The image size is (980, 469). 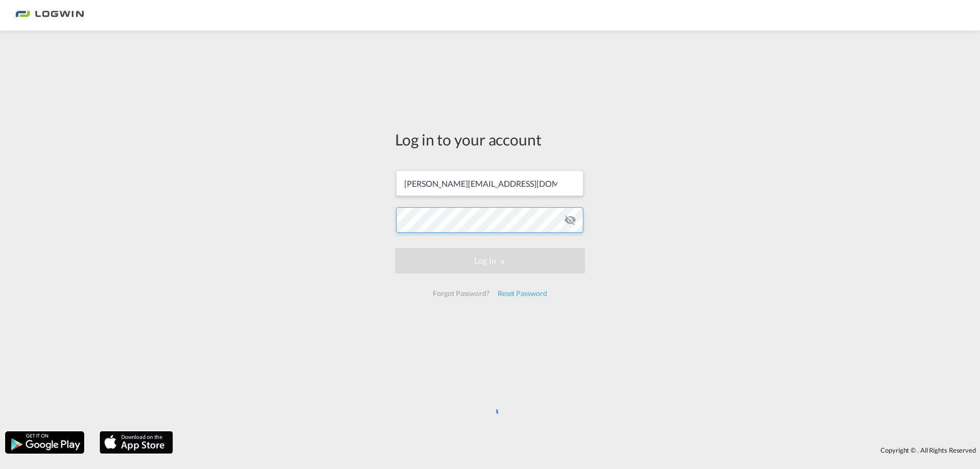 What do you see at coordinates (522, 293) in the screenshot?
I see `div: Reset Password` at bounding box center [522, 293].